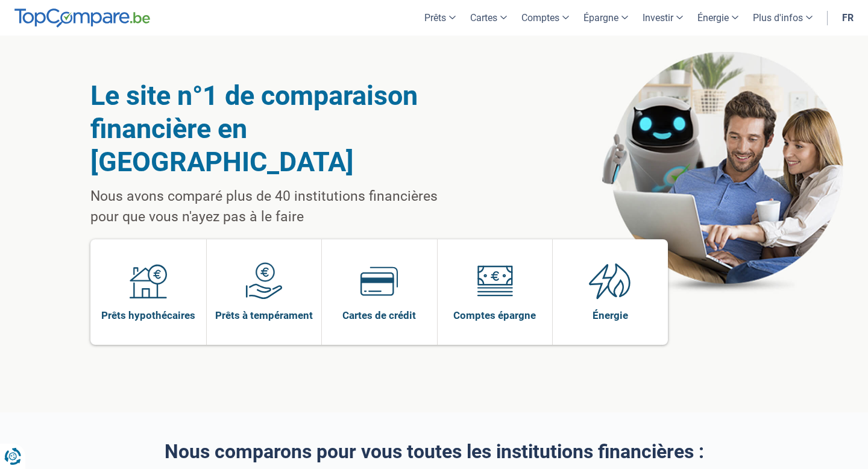 Image resolution: width=868 pixels, height=469 pixels. I want to click on img: Cartes de crédit, so click(379, 281).